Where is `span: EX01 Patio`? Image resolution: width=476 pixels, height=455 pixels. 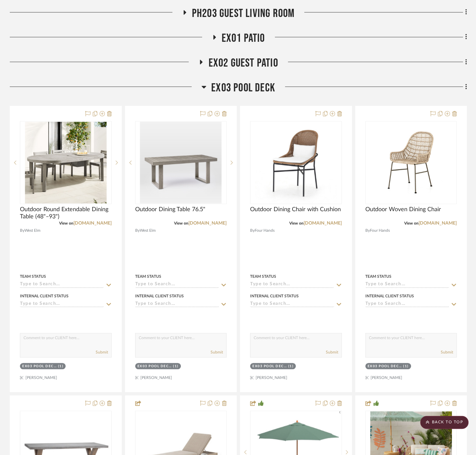 span: EX01 Patio is located at coordinates (243, 38).